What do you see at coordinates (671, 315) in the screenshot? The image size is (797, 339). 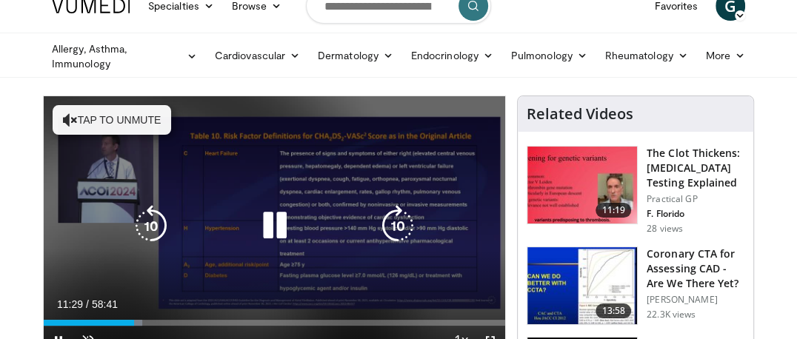 I see `p: 22.3K views` at bounding box center [671, 315].